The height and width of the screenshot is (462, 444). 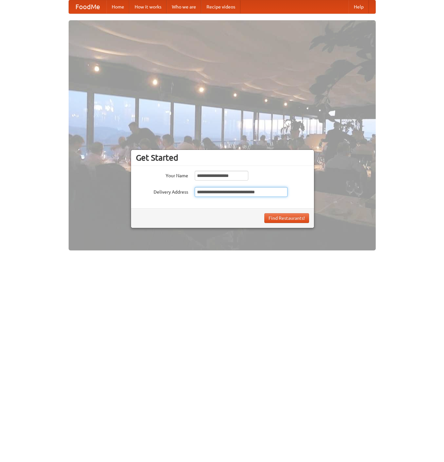 I want to click on a: FoodMe, so click(x=88, y=7).